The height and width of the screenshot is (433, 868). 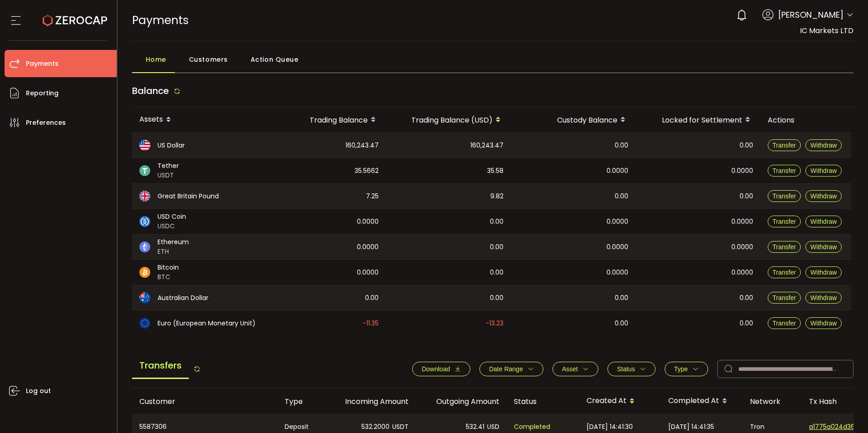 What do you see at coordinates (442, 369) in the screenshot?
I see `button: Download` at bounding box center [442, 369].